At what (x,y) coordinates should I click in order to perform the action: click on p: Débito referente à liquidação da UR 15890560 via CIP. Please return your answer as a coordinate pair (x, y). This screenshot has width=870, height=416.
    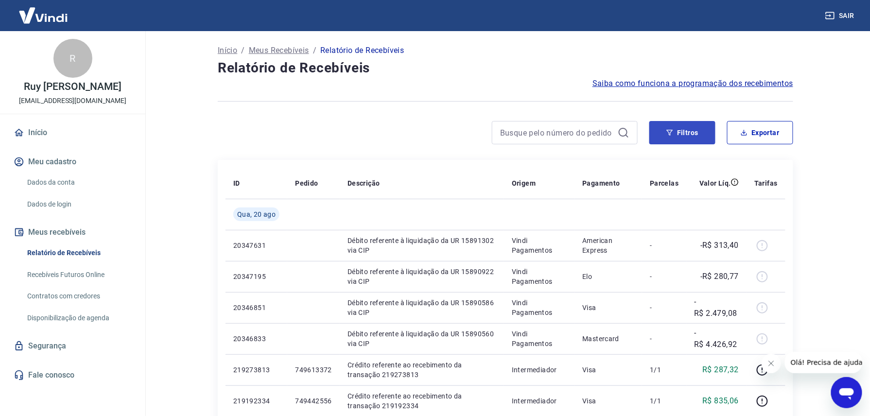
    Looking at the image, I should click on (422, 339).